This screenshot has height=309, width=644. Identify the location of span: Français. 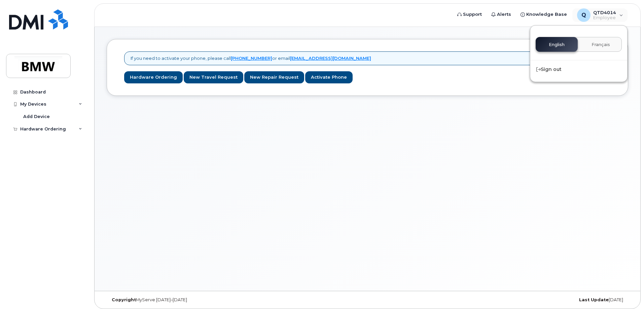
(600, 45).